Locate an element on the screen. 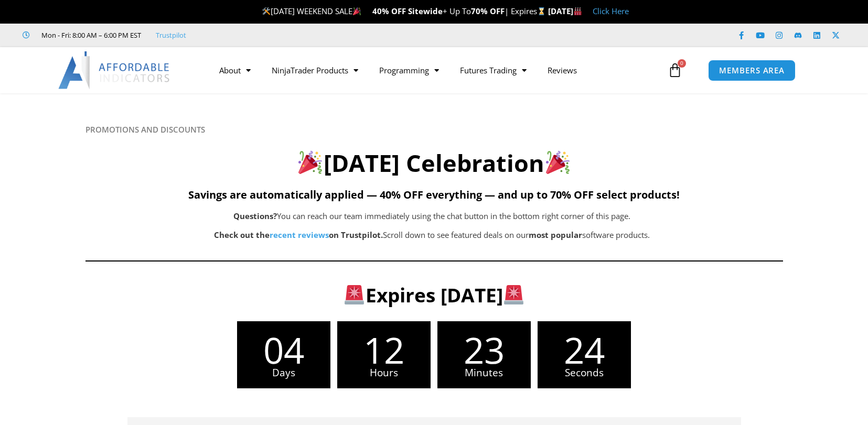 The image size is (868, 425). a: Reviews is located at coordinates (563, 70).